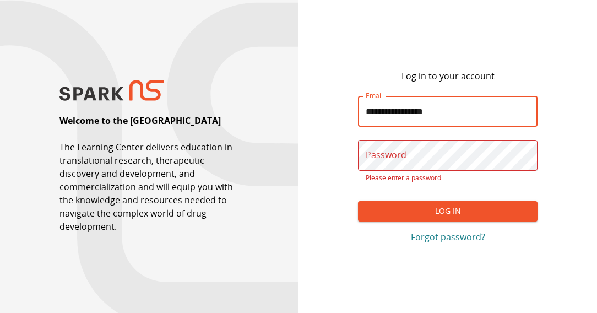  Describe the element at coordinates (448, 76) in the screenshot. I see `p: Log in to your account` at that location.